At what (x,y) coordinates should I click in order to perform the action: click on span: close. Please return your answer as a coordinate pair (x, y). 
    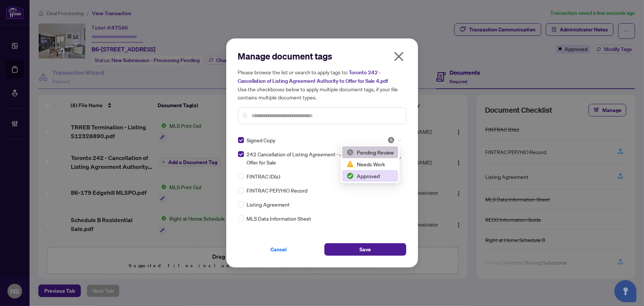
    Looking at the image, I should click on (399, 56).